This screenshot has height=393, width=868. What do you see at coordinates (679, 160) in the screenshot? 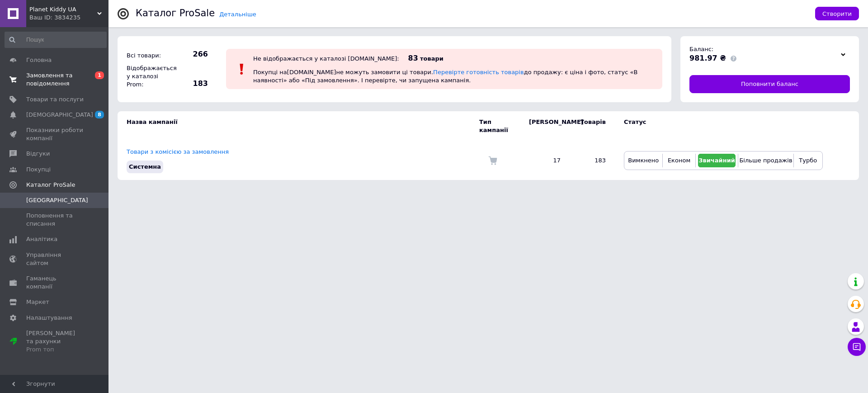
I see `span: Економ` at bounding box center [679, 160].